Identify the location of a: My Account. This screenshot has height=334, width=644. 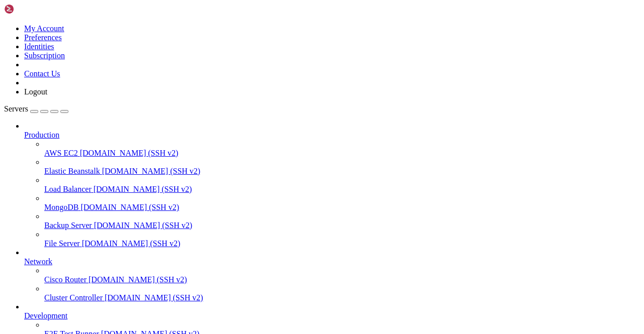
(45, 28).